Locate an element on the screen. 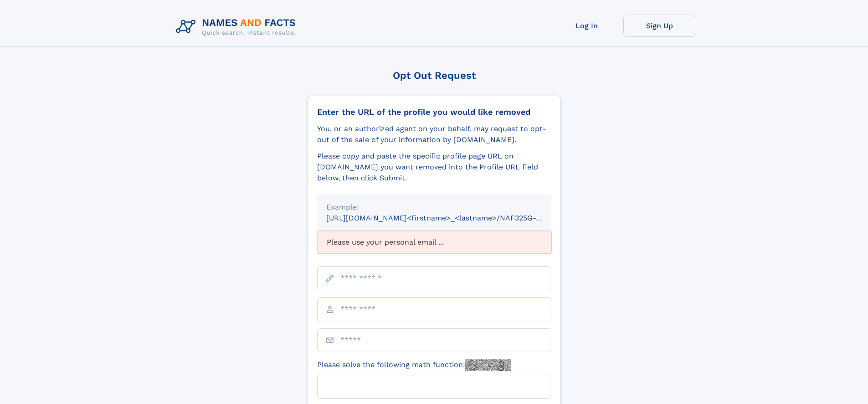 This screenshot has height=404, width=868. label: Please solve the following math function: is located at coordinates (414, 365).